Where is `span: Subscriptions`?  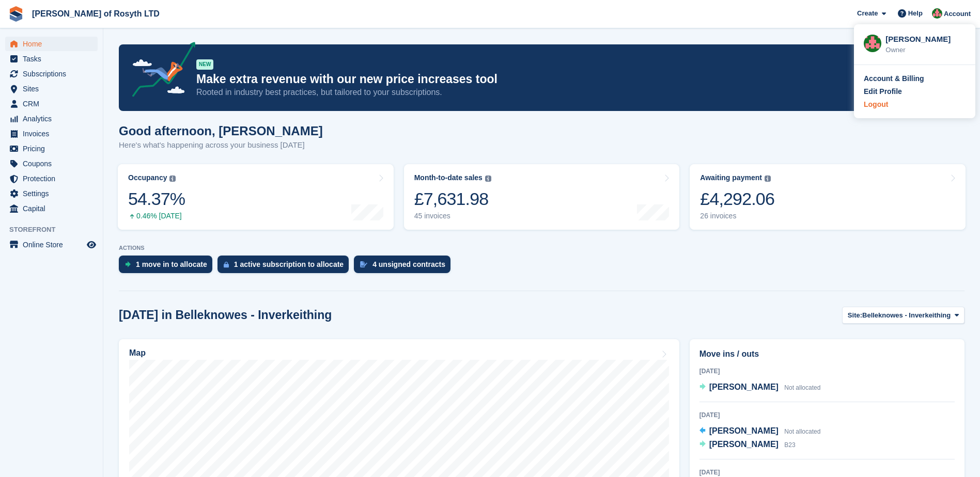 span: Subscriptions is located at coordinates (54, 74).